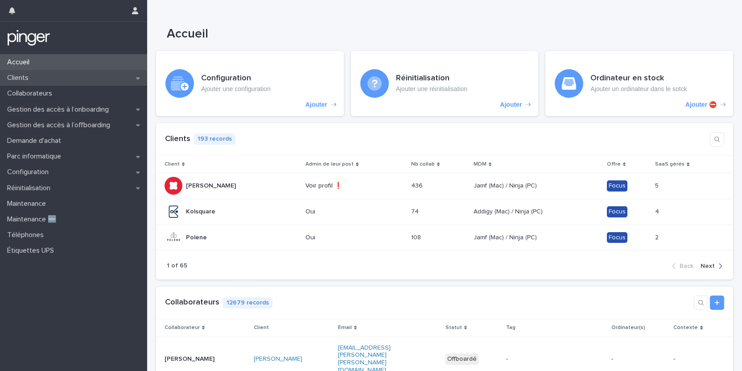 The image size is (742, 371). Describe the element at coordinates (29, 38) in the screenshot. I see `img: mTgBEunGTSyRkCgitkcU` at that location.